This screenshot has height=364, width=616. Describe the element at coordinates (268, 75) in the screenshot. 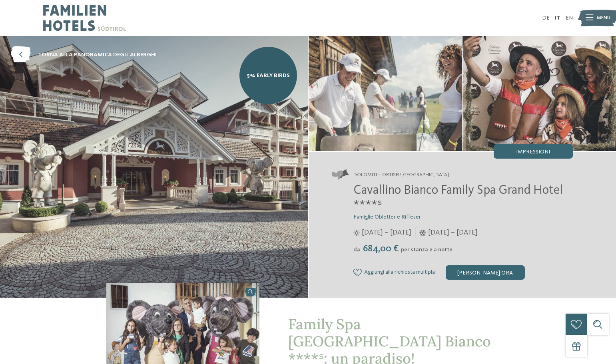

I see `span: 5% Early Birds` at that location.